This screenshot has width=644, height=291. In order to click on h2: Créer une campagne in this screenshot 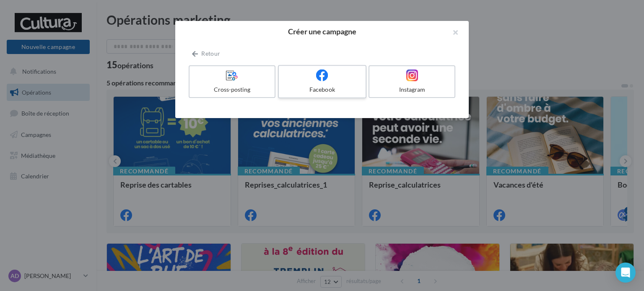, I will do `click(322, 31)`.